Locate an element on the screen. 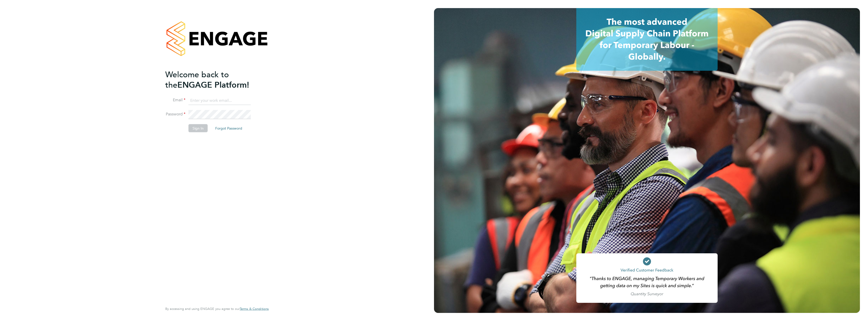 The width and height of the screenshot is (868, 321). h2: ENGAGE Platform! is located at coordinates (215, 79).